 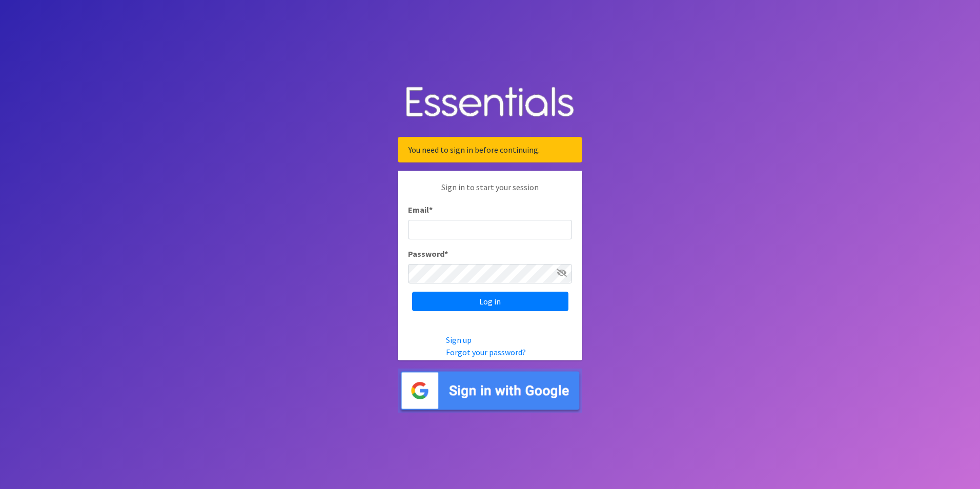 I want to click on a: Forgot your password?, so click(x=486, y=352).